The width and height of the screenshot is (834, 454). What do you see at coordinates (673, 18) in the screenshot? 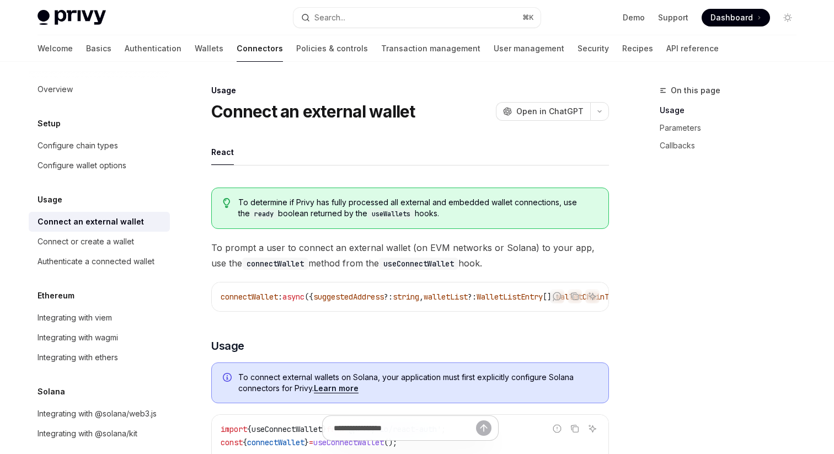
I see `a: Support` at bounding box center [673, 18].